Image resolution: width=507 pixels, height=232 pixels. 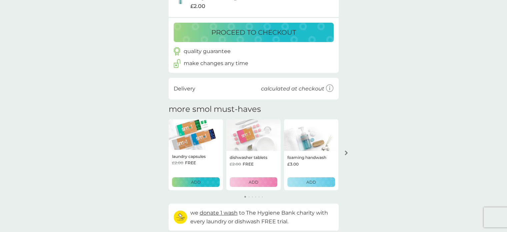 I want to click on p: Delivery, so click(x=184, y=89).